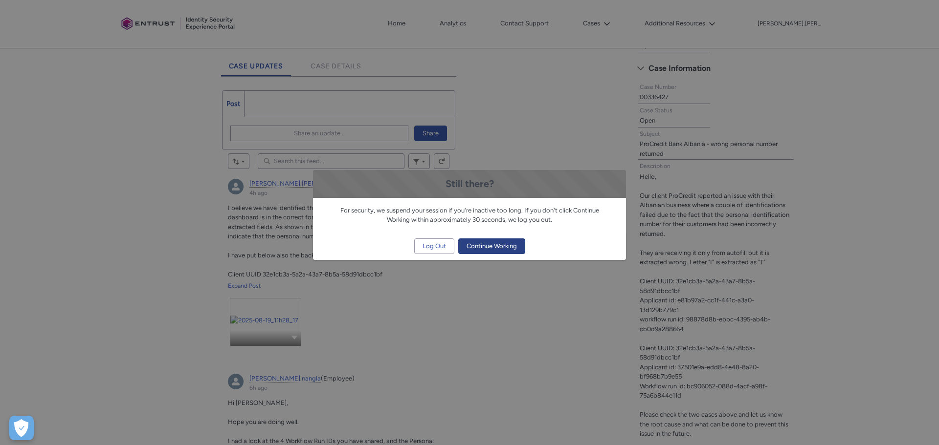 The image size is (939, 445). I want to click on button: Open Preferences, so click(22, 428).